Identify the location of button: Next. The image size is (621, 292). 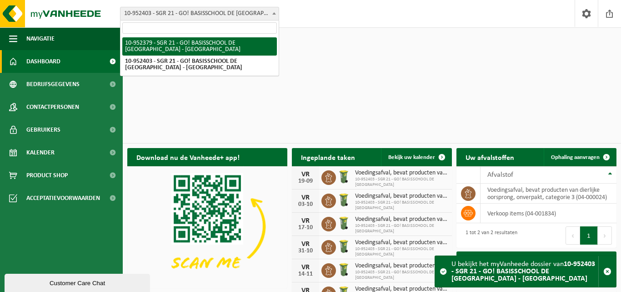
(605, 235).